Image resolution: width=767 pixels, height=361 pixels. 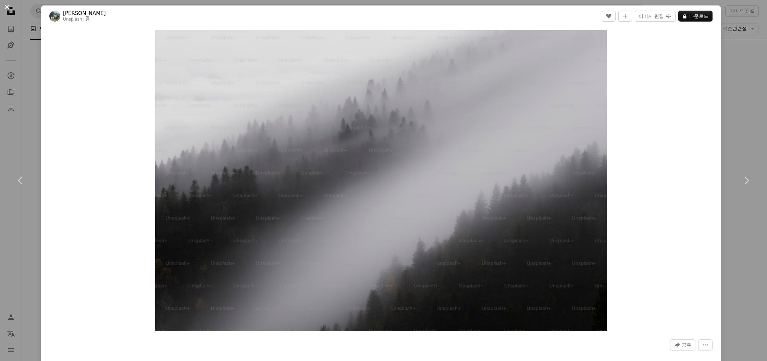 I want to click on a: Daniel Mirlea의 프로필로 이동, so click(x=55, y=16).